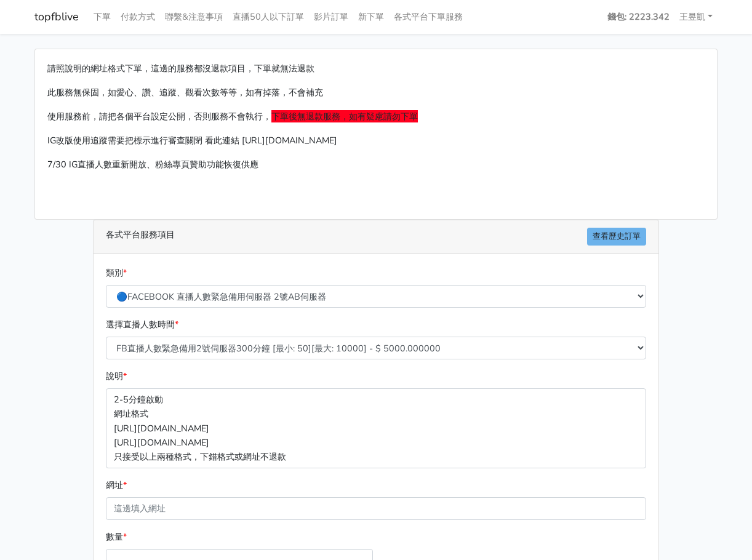  Describe the element at coordinates (617, 236) in the screenshot. I see `a: 查看歷史訂單` at that location.